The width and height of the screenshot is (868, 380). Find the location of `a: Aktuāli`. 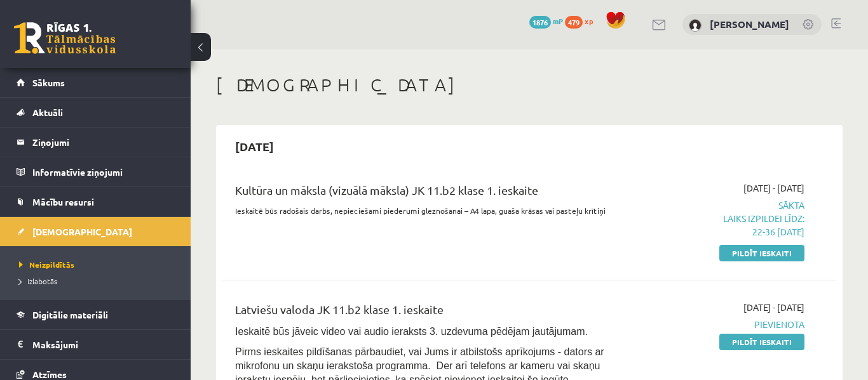

a: Aktuāli is located at coordinates (95, 112).